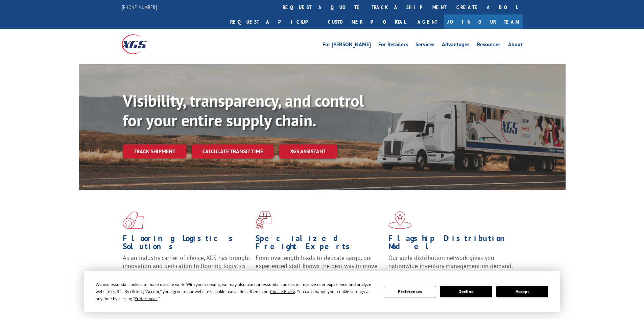 This screenshot has height=319, width=644. Describe the element at coordinates (483, 21) in the screenshot. I see `a: Join Our Team` at that location.